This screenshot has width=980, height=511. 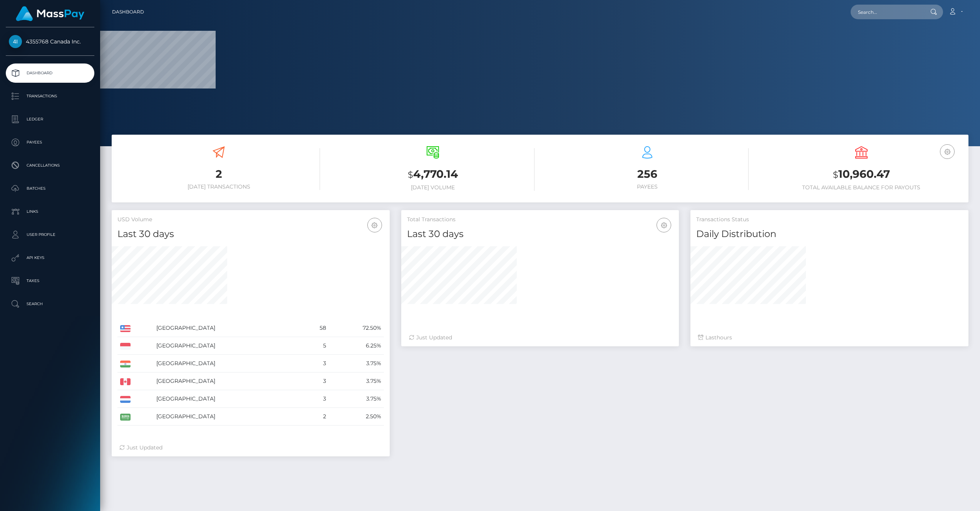 I want to click on a: Ledger, so click(x=50, y=119).